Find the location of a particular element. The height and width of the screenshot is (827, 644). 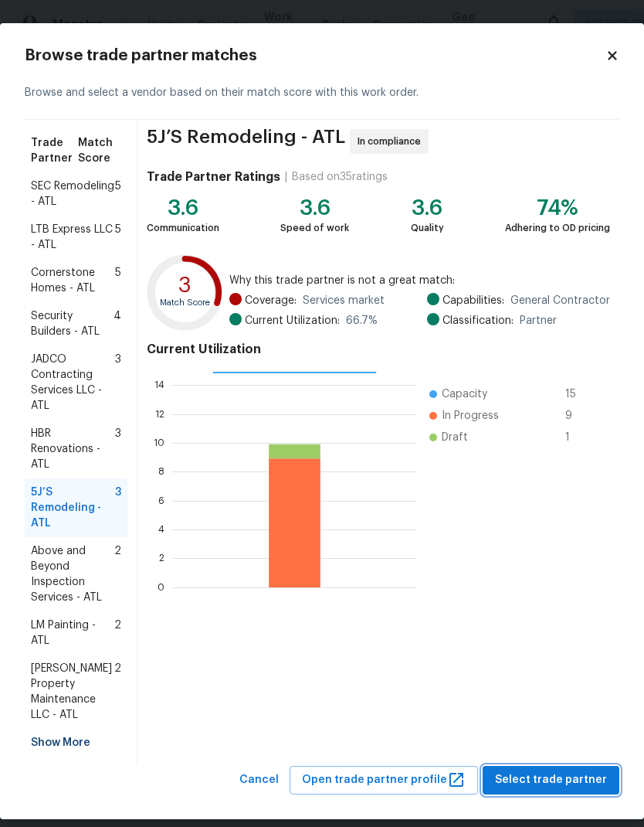

text: Match Score is located at coordinates (185, 302).